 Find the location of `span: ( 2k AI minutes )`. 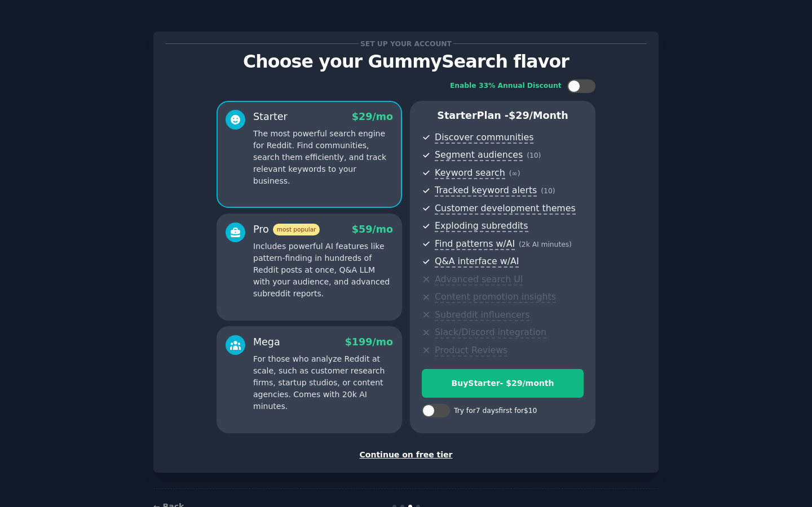

span: ( 2k AI minutes ) is located at coordinates (545, 244).